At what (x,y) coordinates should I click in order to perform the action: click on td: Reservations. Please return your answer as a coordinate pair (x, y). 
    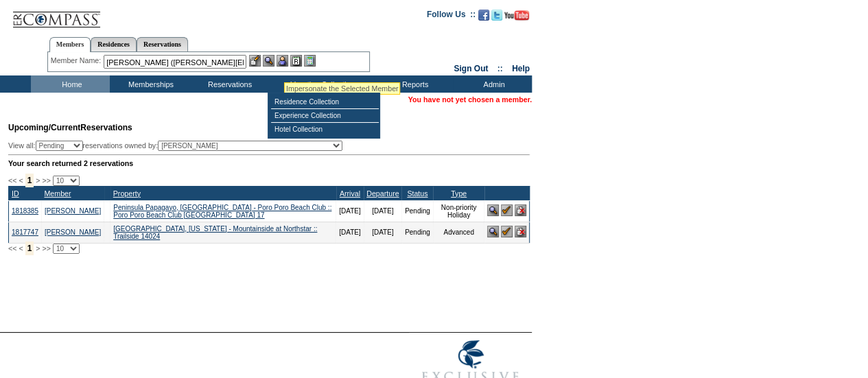
    Looking at the image, I should click on (228, 84).